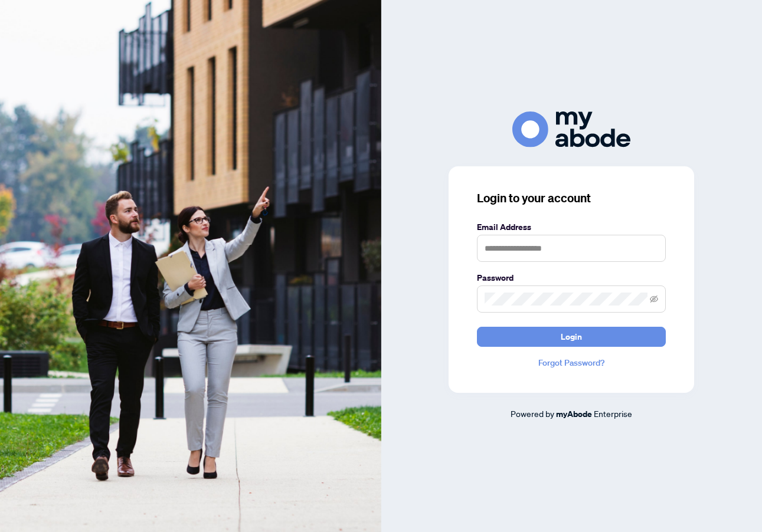  What do you see at coordinates (572, 129) in the screenshot?
I see `img: ma-logo` at bounding box center [572, 129].